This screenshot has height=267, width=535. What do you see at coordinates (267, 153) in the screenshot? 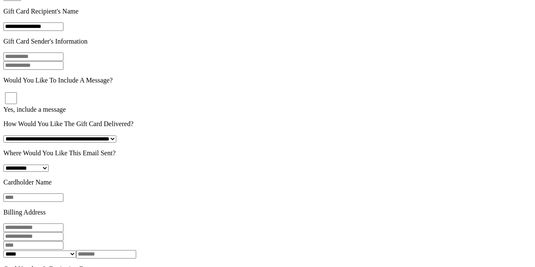
I see `p: Where Would You Like This Email Sent?` at bounding box center [267, 153].